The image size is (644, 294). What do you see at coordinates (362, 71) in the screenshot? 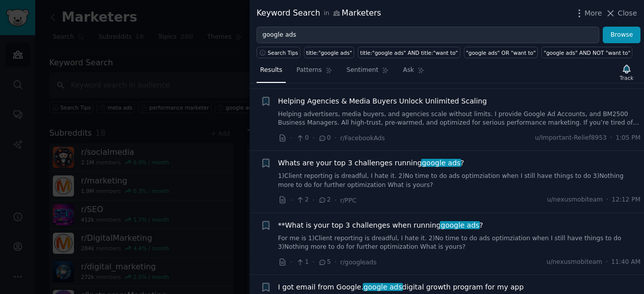
I see `span: Sentiment` at bounding box center [362, 71].